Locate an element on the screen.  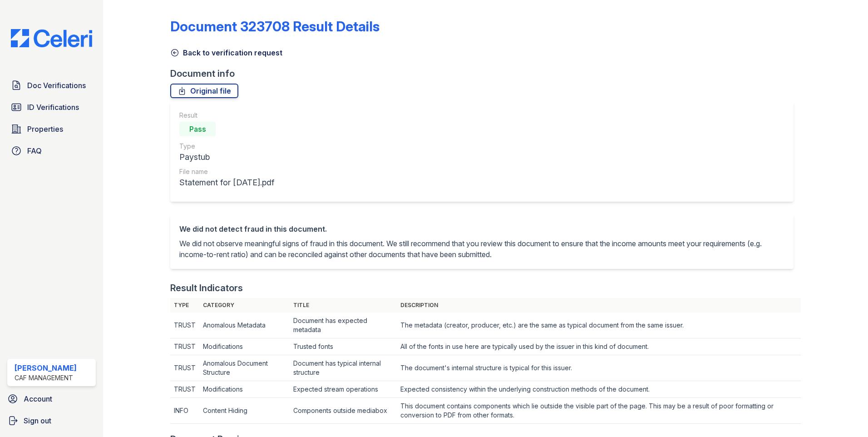
td: Document has typical internal structure is located at coordinates (343, 367).